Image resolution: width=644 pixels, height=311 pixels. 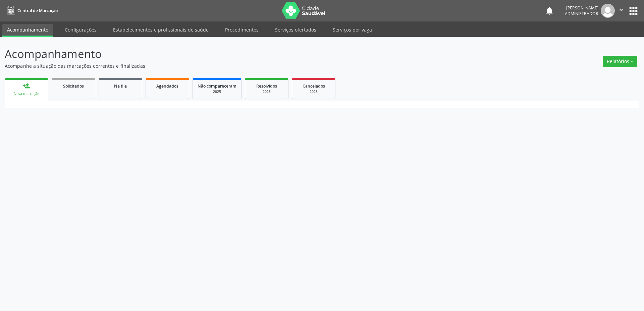 I want to click on a: Configurações, so click(x=80, y=29).